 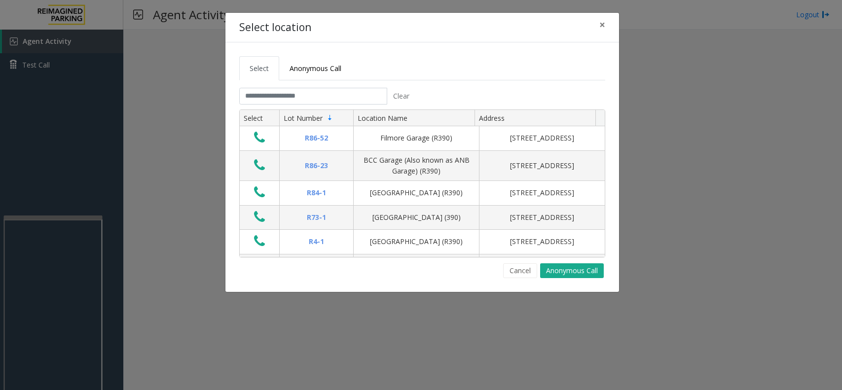 I want to click on div: Data table, so click(x=422, y=183).